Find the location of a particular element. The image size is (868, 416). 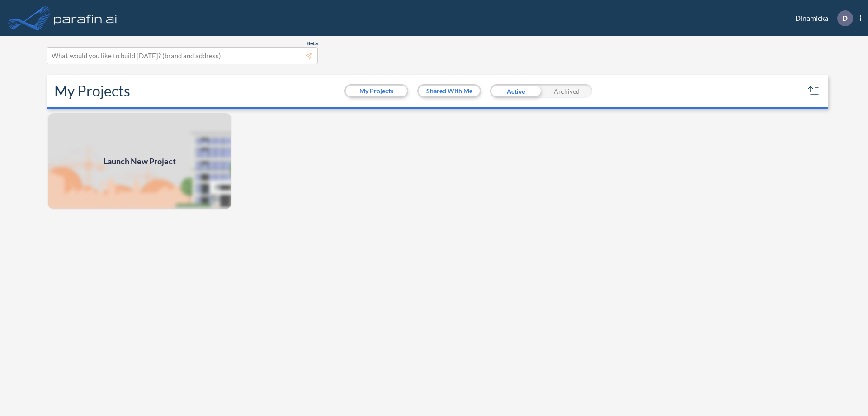

button: My Projects is located at coordinates (376, 91).